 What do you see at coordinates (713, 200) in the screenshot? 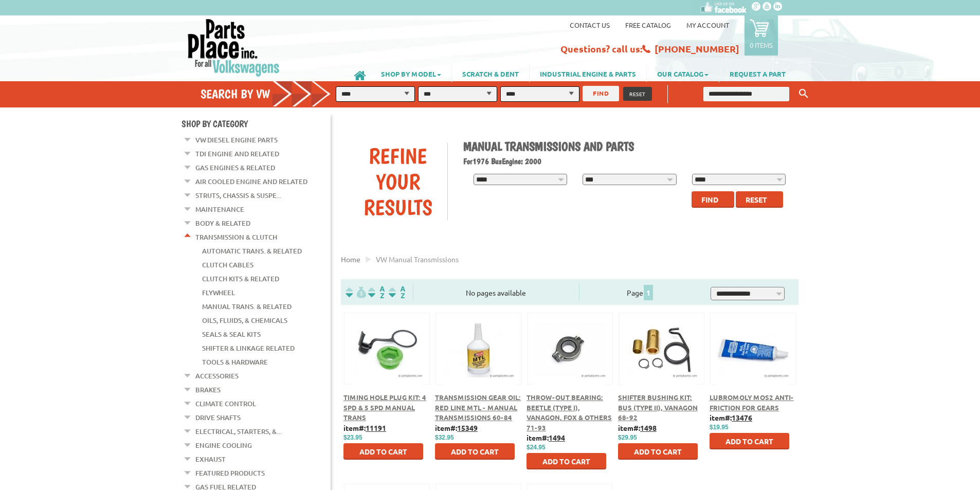
I see `button: Find` at bounding box center [713, 200].